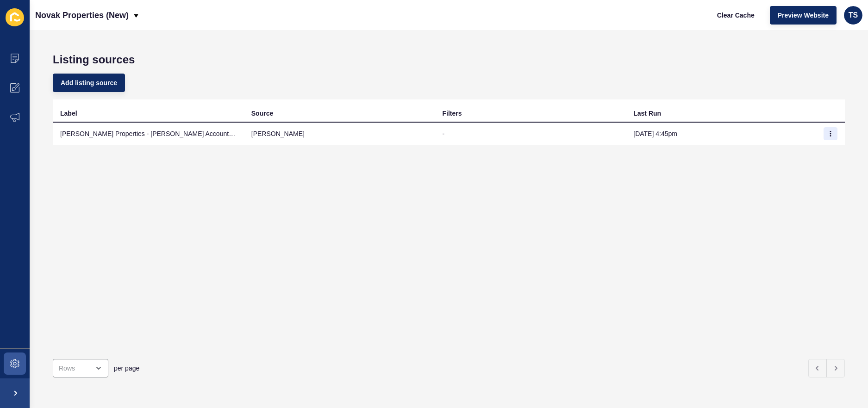 The image size is (868, 408). Describe the element at coordinates (853, 15) in the screenshot. I see `span: TS` at that location.